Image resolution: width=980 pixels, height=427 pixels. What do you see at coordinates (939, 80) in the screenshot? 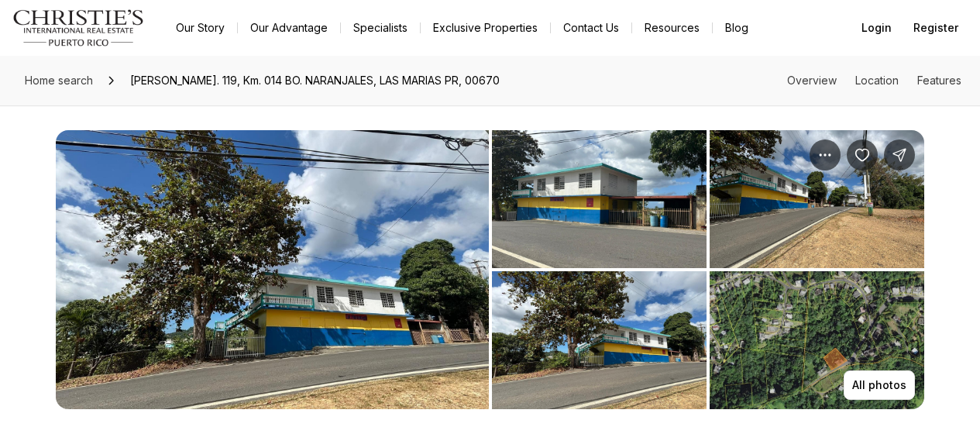
I see `a: Skip to: Features` at bounding box center [939, 80].